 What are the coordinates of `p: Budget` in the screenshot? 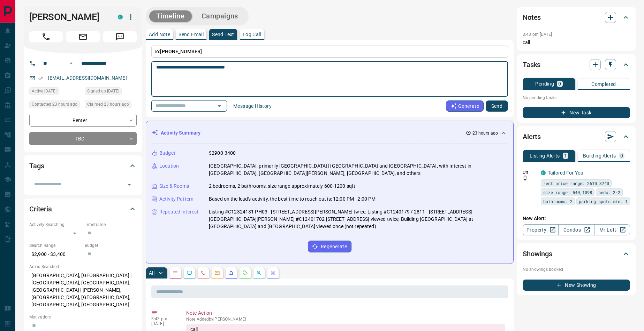 It's located at (167, 153).